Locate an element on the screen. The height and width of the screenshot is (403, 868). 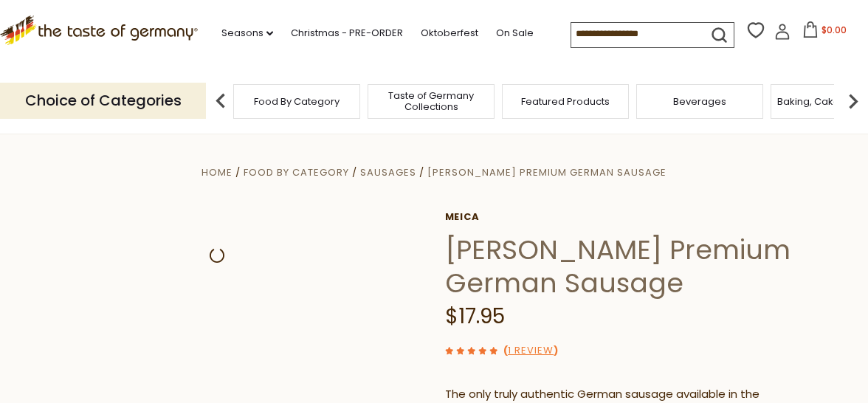
img: next arrow is located at coordinates (853, 101).